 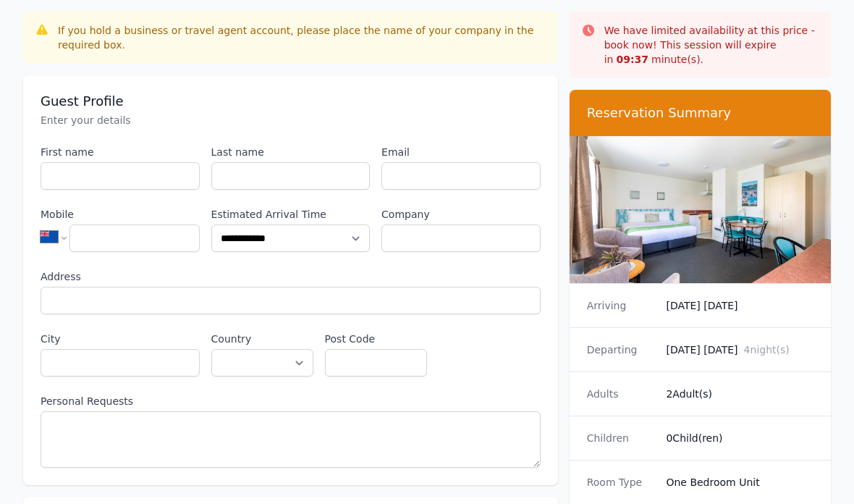 What do you see at coordinates (621, 349) in the screenshot?
I see `dt: Departing` at bounding box center [621, 349].